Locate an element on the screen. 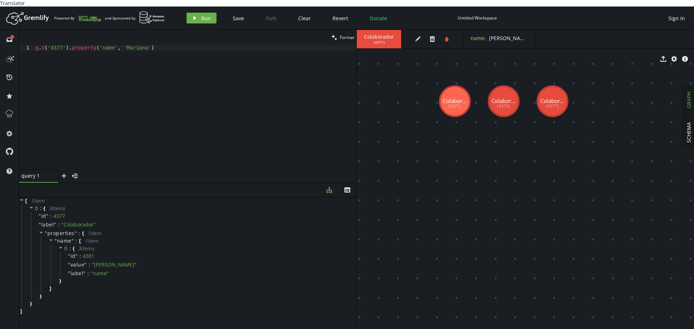  div: Untitled Workspace is located at coordinates (477, 18).